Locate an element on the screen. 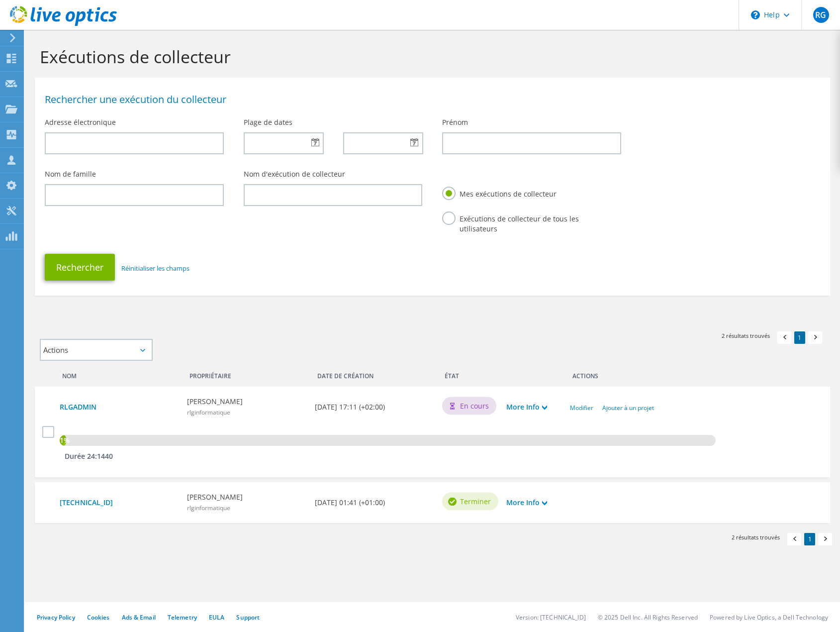 The image size is (840, 632). a: Ajouter à un projet is located at coordinates (628, 408).